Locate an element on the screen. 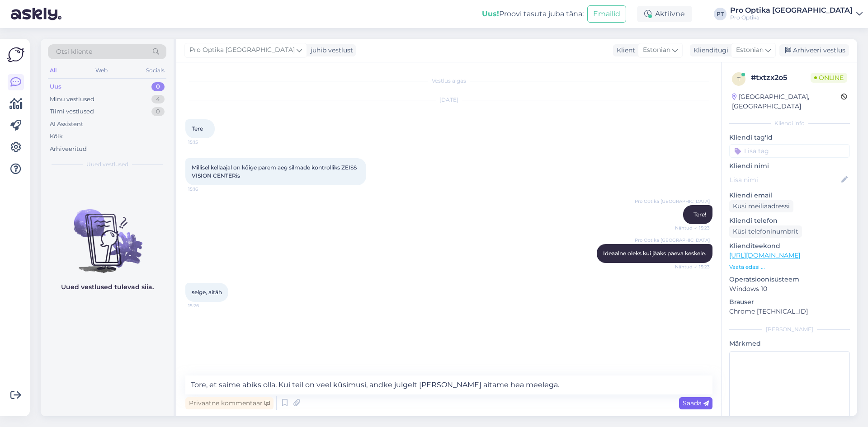 This screenshot has height=427, width=868. span: Millisel kellaajal on kõige parem aeg silmade kontrolliks ZEISS VISION CENTERis is located at coordinates (275, 172).